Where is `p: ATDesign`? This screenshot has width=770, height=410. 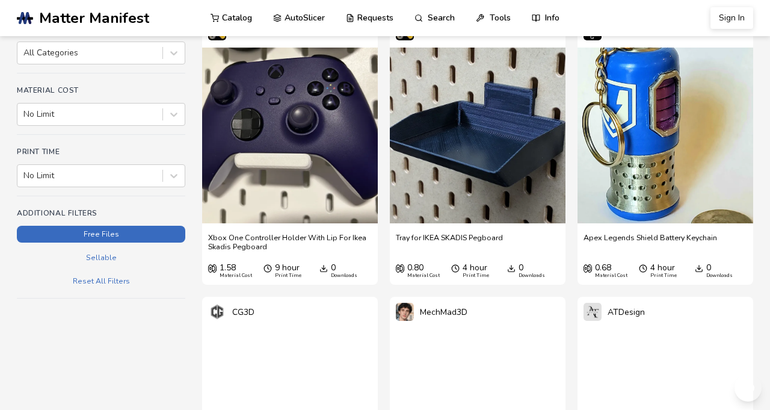
p: ATDesign is located at coordinates (626, 312).